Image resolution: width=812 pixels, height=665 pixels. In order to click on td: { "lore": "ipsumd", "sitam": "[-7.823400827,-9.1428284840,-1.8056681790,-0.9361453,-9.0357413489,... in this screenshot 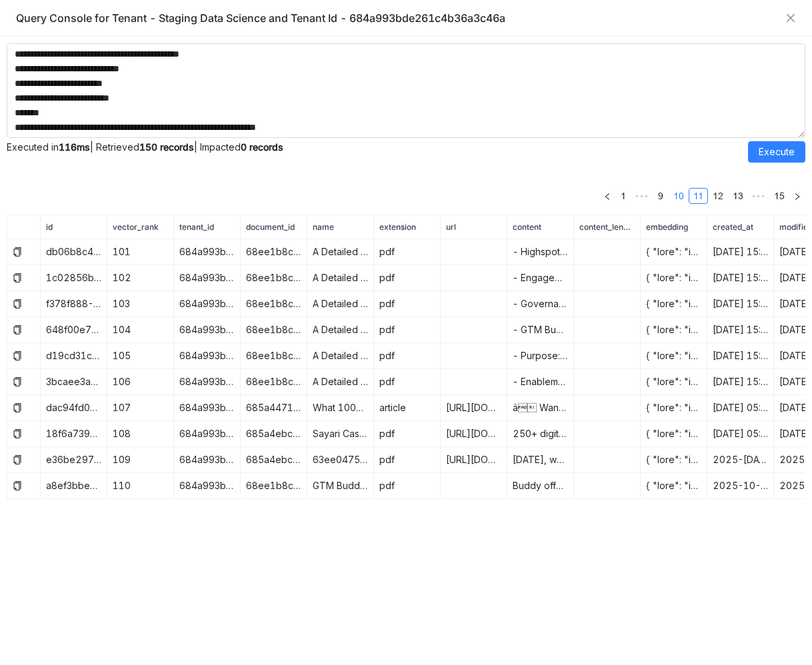, I will do `click(674, 486)`.